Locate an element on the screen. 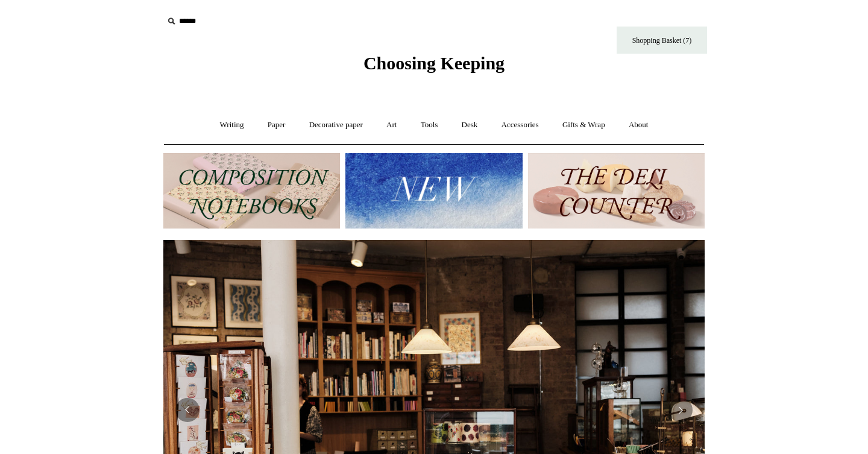  a: Shopping Basket (7) is located at coordinates (662, 40).